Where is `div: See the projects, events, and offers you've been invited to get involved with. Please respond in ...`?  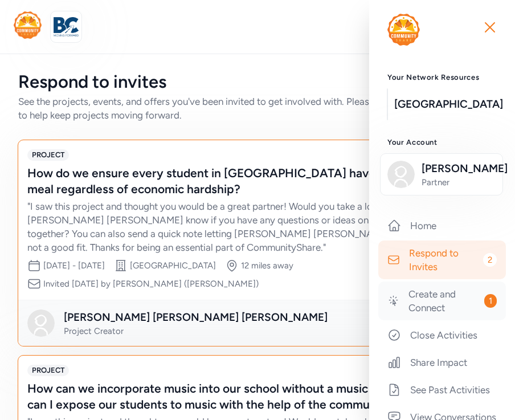 div: See the projects, events, and offers you've been invited to get involved with. Please respond in ... is located at coordinates (258, 108).